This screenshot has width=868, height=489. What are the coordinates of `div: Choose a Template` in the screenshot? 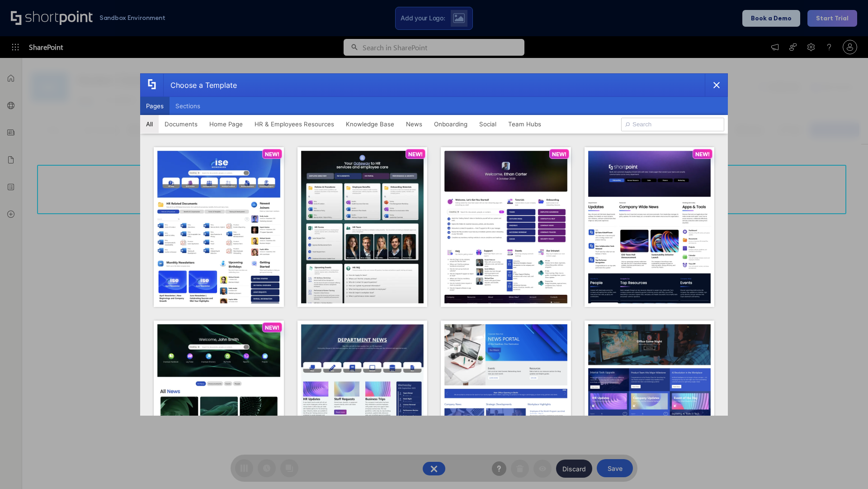 It's located at (200, 85).